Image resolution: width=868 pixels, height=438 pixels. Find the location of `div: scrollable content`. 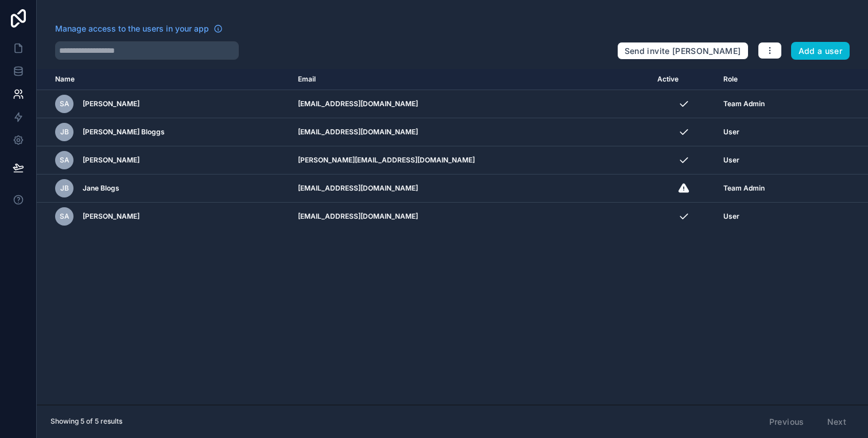

div: scrollable content is located at coordinates (452, 236).